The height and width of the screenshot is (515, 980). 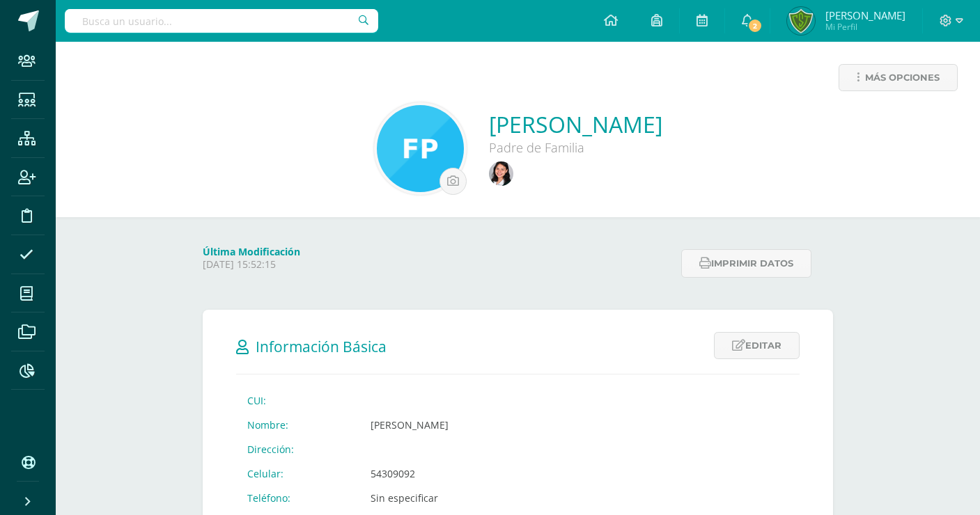 What do you see at coordinates (297, 449) in the screenshot?
I see `td: Dirección:` at bounding box center [297, 449].